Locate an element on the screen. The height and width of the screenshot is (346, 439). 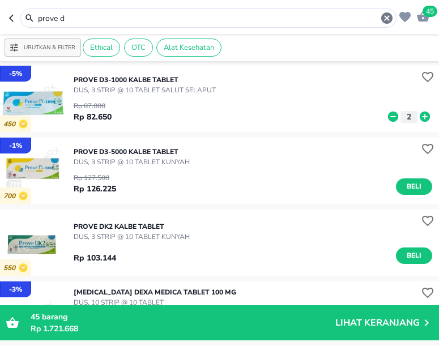
input: Cari 4000+ produk di sini is located at coordinates (209, 18).